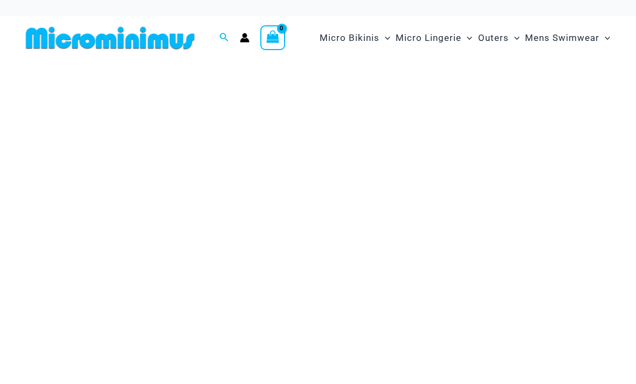 The height and width of the screenshot is (384, 636). I want to click on span: Micro Lingerie, so click(428, 38).